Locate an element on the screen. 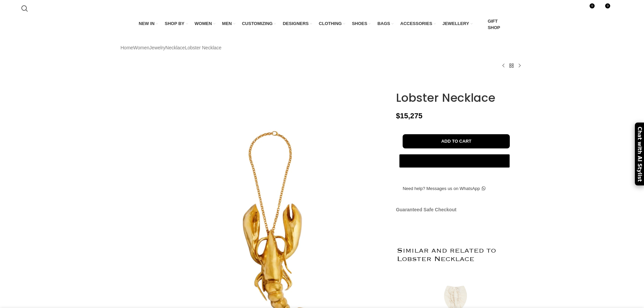  h2: Similar and related to Lobster Necklace is located at coordinates (455, 255).